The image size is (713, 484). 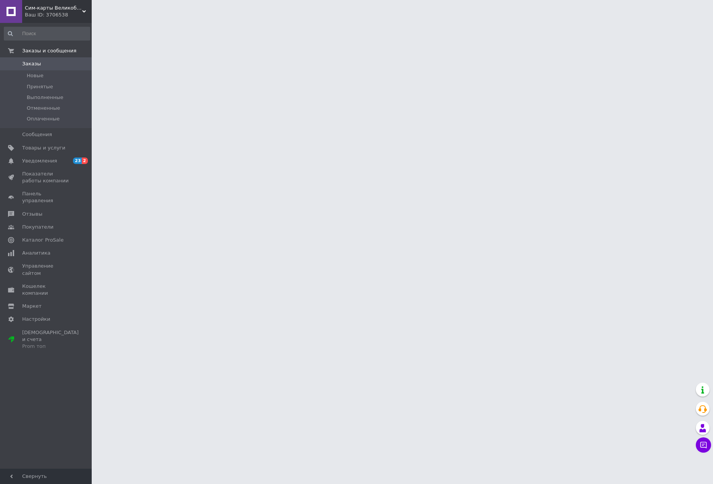 I want to click on button: Чат с покупателем, so click(x=703, y=445).